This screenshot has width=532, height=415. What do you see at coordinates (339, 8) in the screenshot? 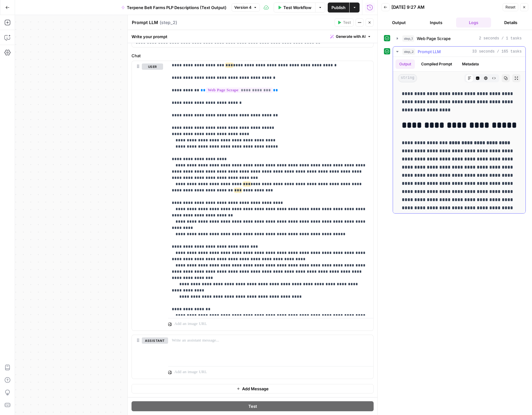
I see `span: Publish` at bounding box center [339, 8].